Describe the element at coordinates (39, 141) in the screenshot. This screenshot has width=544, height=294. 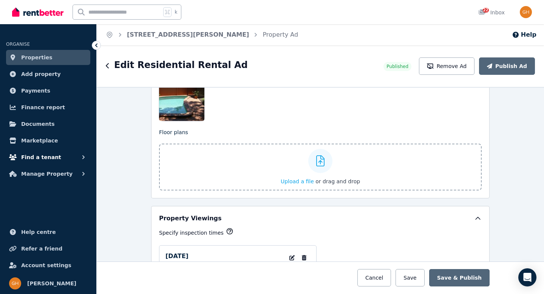
I see `span: Marketplace` at that location.